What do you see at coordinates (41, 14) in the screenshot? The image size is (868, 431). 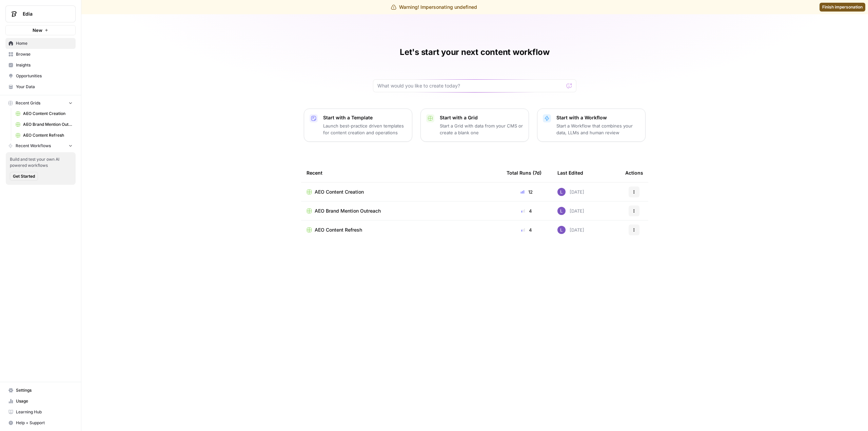 I see `button: Workspace: Edia` at bounding box center [41, 14].